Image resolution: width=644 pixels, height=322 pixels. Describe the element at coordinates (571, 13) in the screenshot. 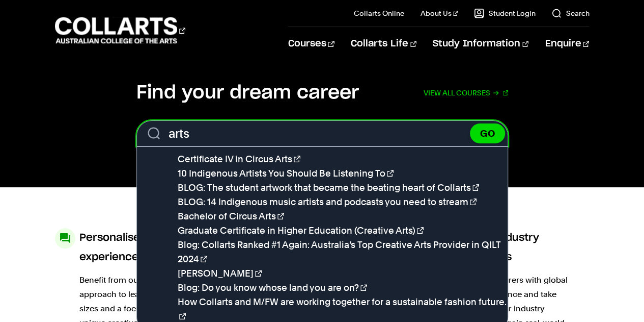

I see `a: Search` at that location.